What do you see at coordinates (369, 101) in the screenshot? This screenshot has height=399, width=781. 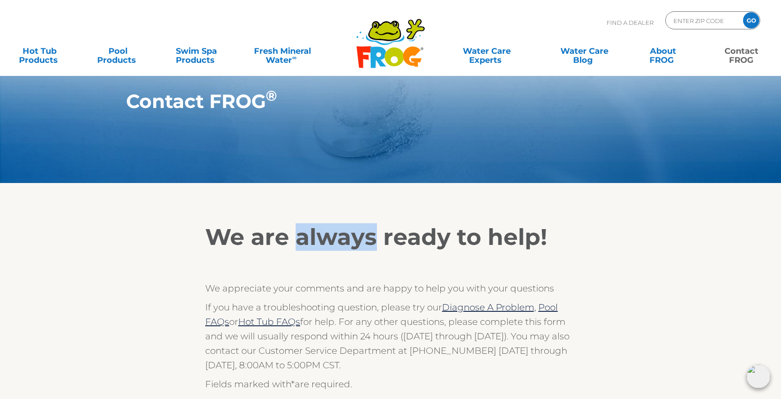 I see `h1: Contact FROG` at bounding box center [369, 101].